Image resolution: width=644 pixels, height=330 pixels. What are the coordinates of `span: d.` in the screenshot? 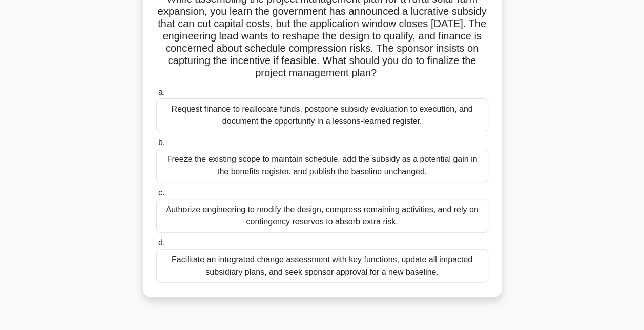 It's located at (161, 242).